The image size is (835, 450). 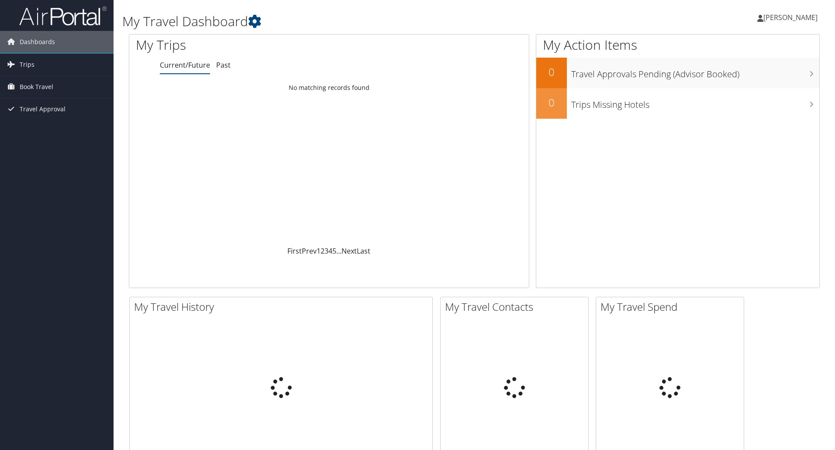 What do you see at coordinates (322, 251) in the screenshot?
I see `a: 2` at bounding box center [322, 251].